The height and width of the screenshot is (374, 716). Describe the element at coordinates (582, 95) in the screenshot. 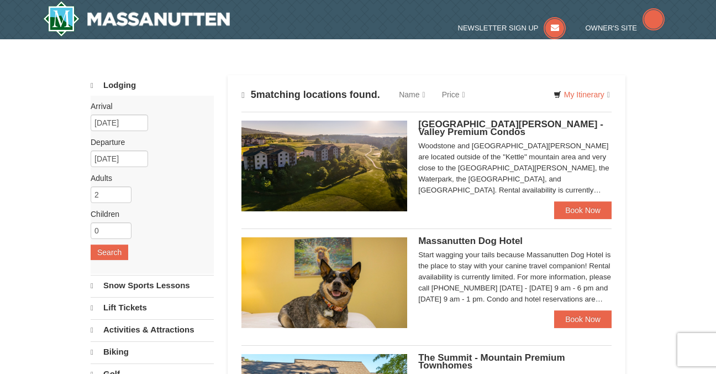

I see `a: My Itinerary` at that location.